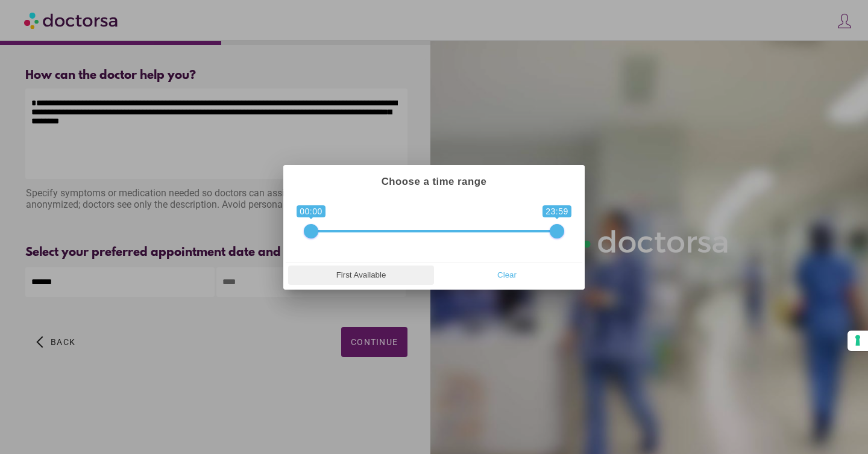 This screenshot has width=868, height=454. Describe the element at coordinates (507, 275) in the screenshot. I see `button: Clear` at that location.